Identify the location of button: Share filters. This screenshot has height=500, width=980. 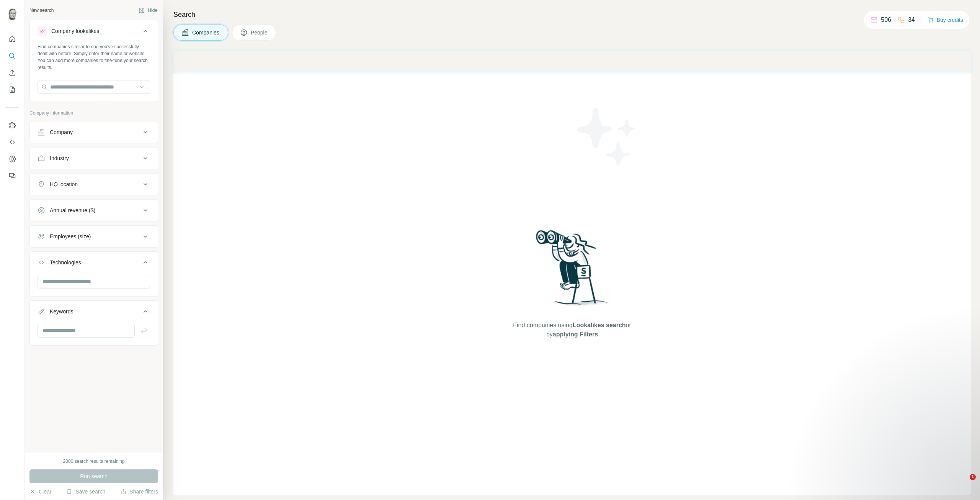
(139, 491).